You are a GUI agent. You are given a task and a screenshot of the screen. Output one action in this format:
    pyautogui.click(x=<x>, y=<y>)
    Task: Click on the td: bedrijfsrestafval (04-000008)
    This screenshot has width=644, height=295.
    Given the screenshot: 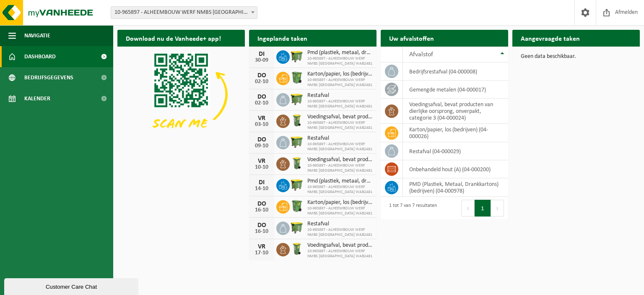 What is the action you would take?
    pyautogui.click(x=456, y=72)
    